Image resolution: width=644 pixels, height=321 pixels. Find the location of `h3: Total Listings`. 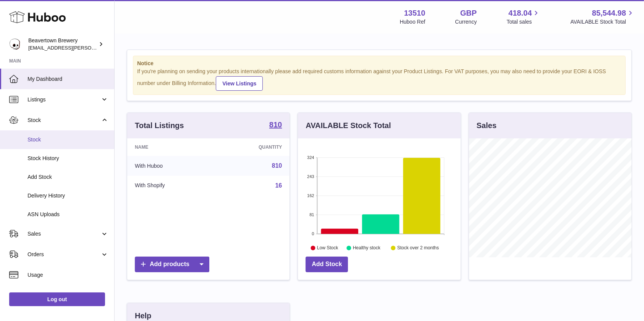

h3: Total Listings is located at coordinates (159, 125).